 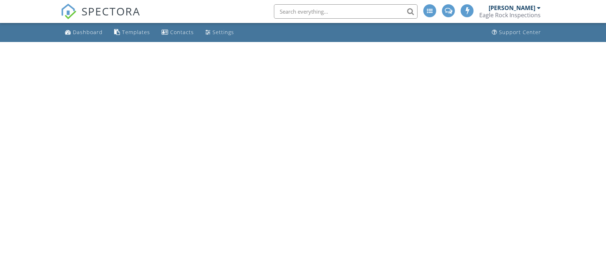 What do you see at coordinates (510, 15) in the screenshot?
I see `div: Eagle Rock Inspections` at bounding box center [510, 15].